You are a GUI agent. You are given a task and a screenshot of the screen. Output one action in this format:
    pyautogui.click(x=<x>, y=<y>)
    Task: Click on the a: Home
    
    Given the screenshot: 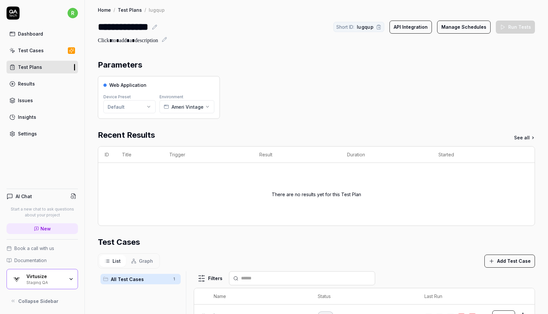 What is the action you would take?
    pyautogui.click(x=104, y=10)
    